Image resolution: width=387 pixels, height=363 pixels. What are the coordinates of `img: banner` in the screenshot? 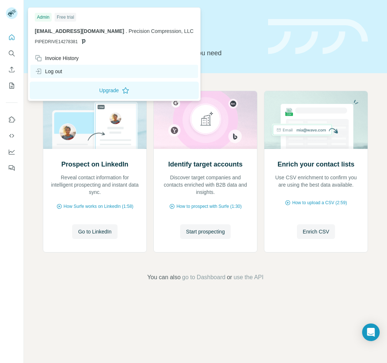 It's located at (318, 37).